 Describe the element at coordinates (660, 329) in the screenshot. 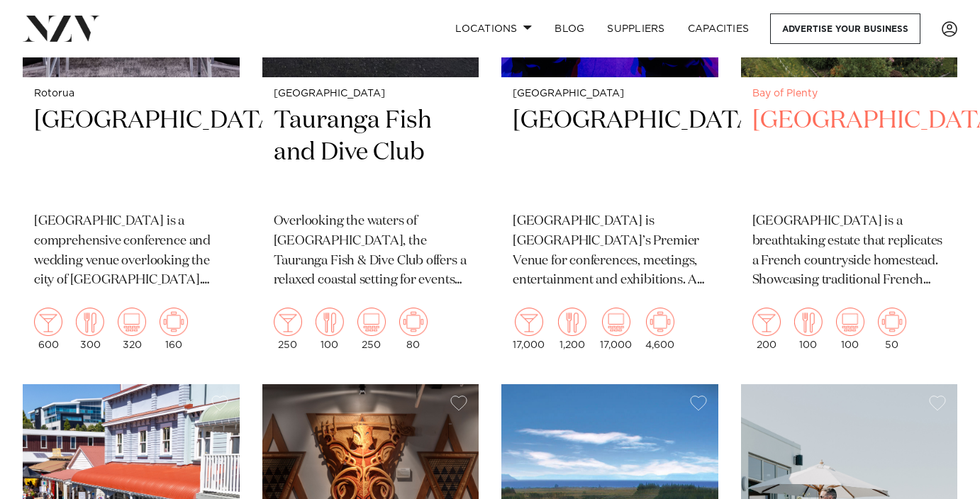

I see `div: 4,600` at that location.